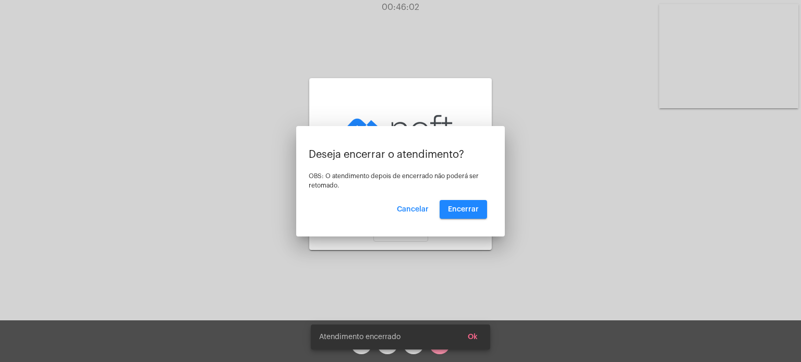 The height and width of the screenshot is (362, 801). Describe the element at coordinates (463, 210) in the screenshot. I see `span: Encerrar` at that location.